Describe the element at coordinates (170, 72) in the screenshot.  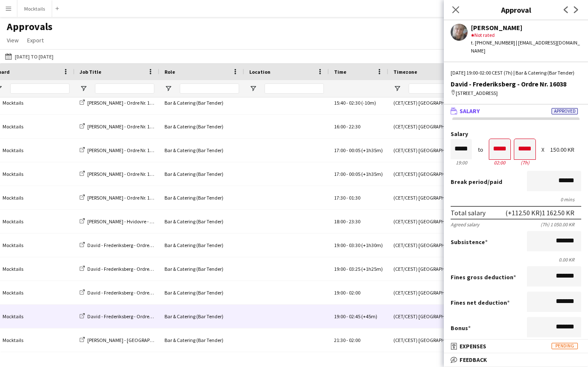
I see `span: Role` at that location.